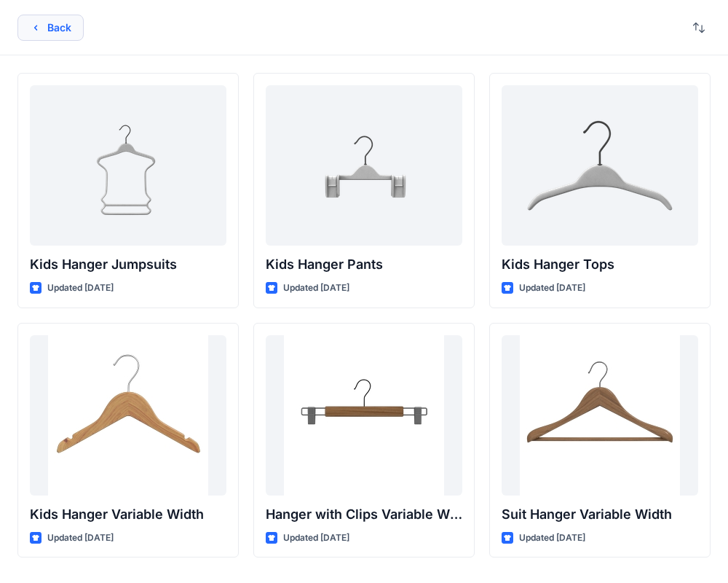  I want to click on p: Hanger with Clips Variable Width, so click(364, 514).